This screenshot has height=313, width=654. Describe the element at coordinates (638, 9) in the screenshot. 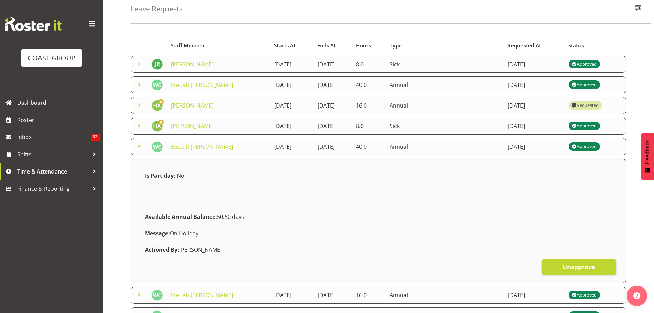

I see `button: Filter Employees` at that location.